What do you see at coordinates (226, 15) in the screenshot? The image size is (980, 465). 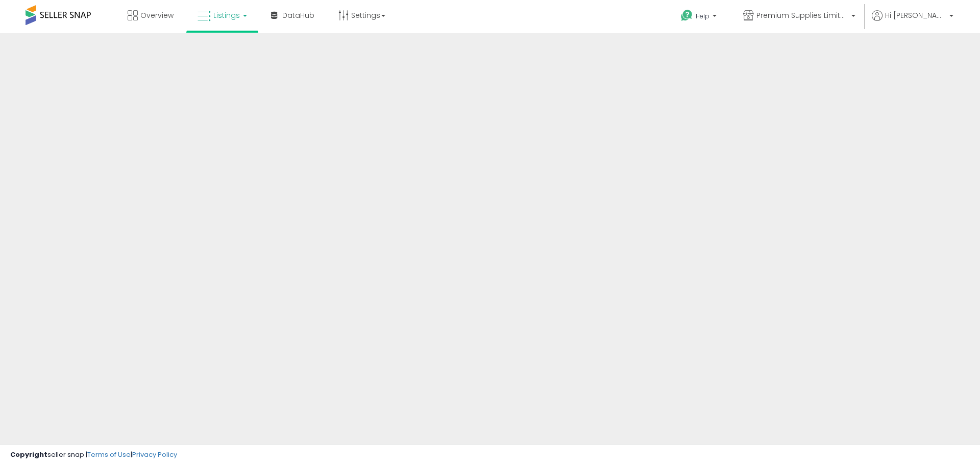 I see `span: Listings` at bounding box center [226, 15].